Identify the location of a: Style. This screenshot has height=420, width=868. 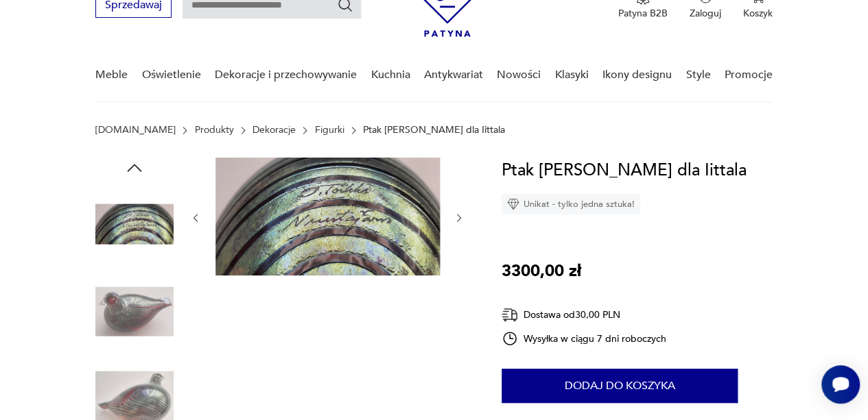
(698, 75).